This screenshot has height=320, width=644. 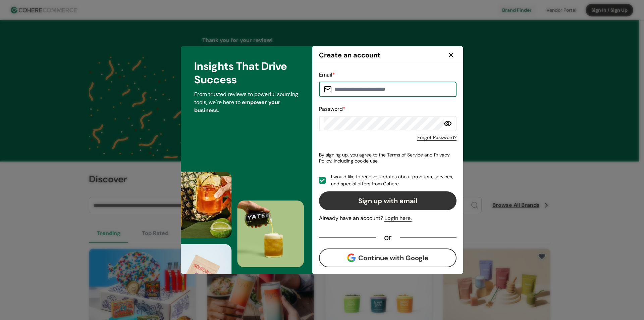 What do you see at coordinates (388, 237) in the screenshot?
I see `div: or` at bounding box center [388, 237].